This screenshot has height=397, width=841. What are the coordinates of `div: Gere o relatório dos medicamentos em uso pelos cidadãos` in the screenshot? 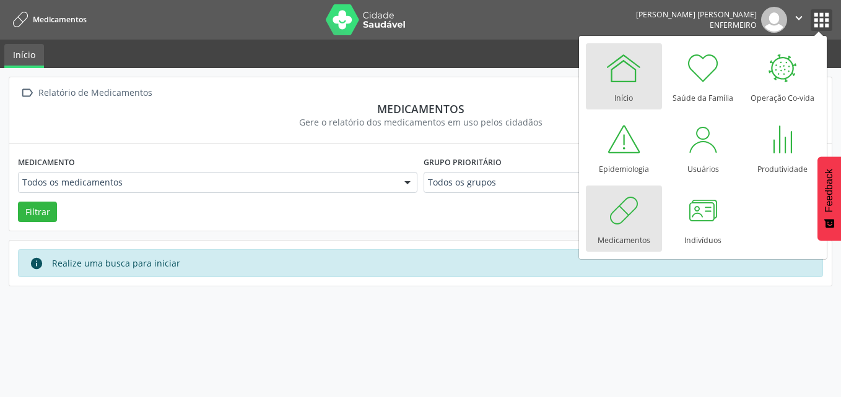 It's located at (420, 122).